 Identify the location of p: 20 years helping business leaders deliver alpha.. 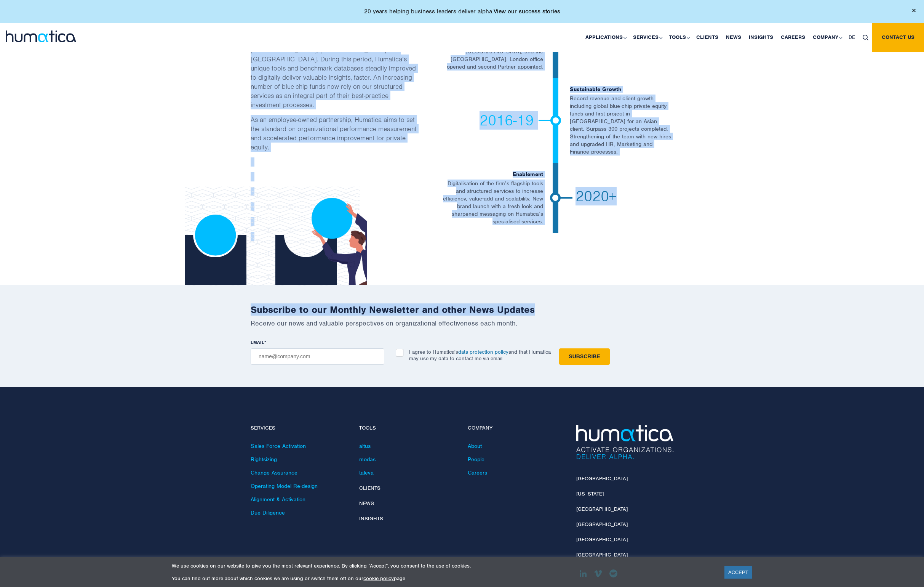
(462, 11).